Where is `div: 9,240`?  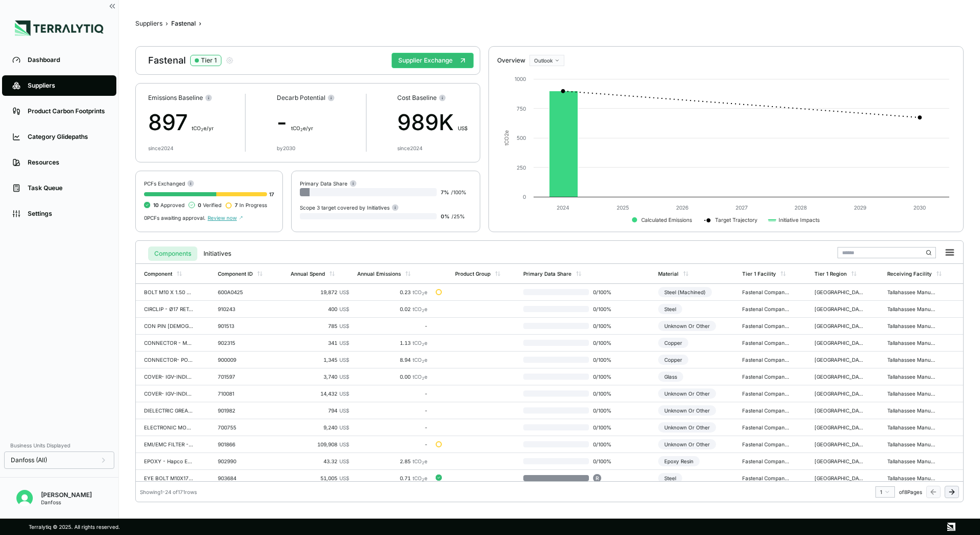
div: 9,240 is located at coordinates (320, 427).